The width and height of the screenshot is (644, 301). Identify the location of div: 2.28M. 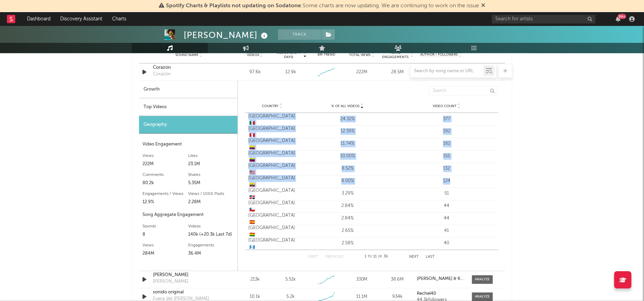
(211, 203).